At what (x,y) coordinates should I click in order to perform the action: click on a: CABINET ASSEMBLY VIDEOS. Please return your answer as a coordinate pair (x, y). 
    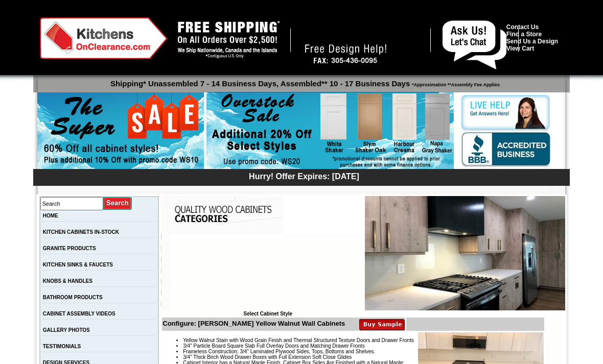
    Looking at the image, I should click on (79, 314).